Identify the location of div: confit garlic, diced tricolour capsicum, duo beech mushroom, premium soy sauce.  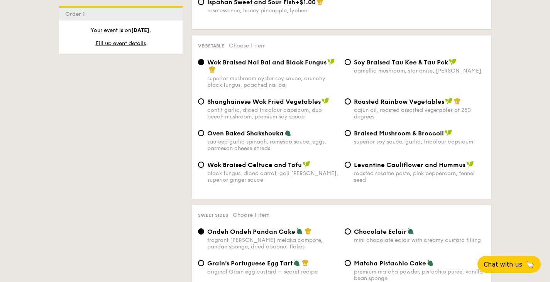
(273, 114).